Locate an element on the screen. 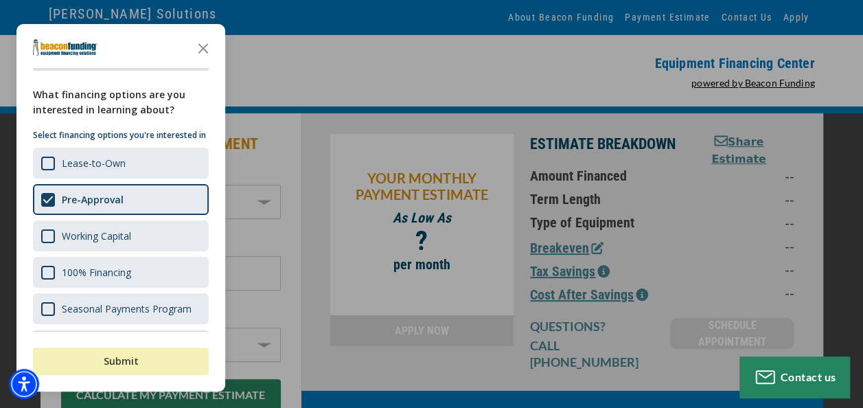 This screenshot has width=863, height=408. span: Contact us is located at coordinates (808, 376).